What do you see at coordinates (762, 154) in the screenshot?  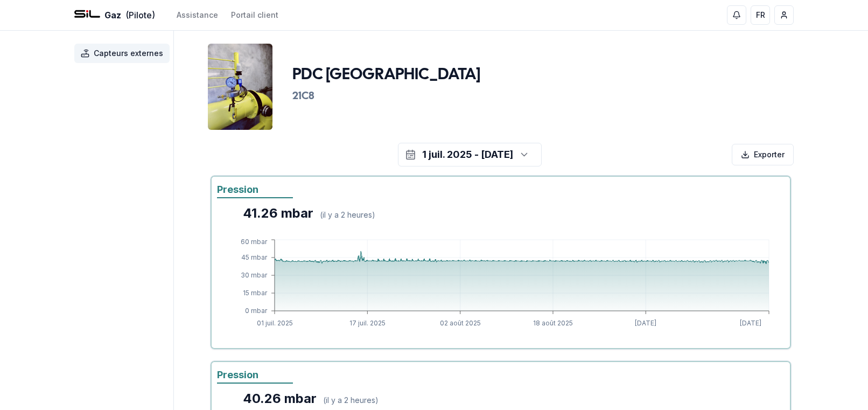 I see `div: Exporter` at bounding box center [762, 154].